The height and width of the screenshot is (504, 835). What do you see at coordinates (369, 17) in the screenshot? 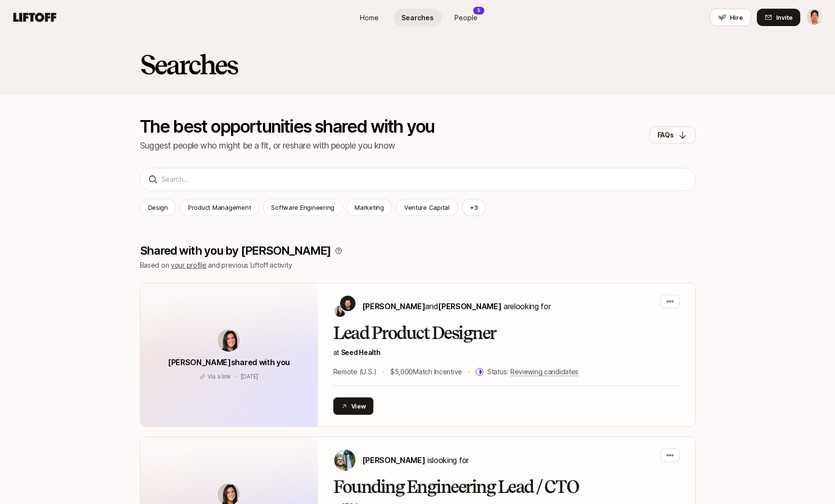
I see `span: Home` at bounding box center [369, 17].